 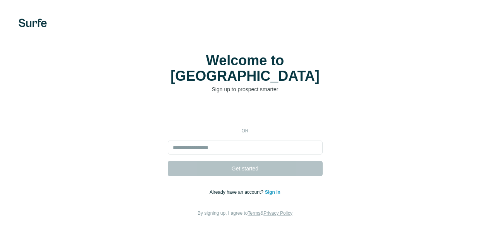 I want to click on img: Surfe's logo, so click(x=33, y=23).